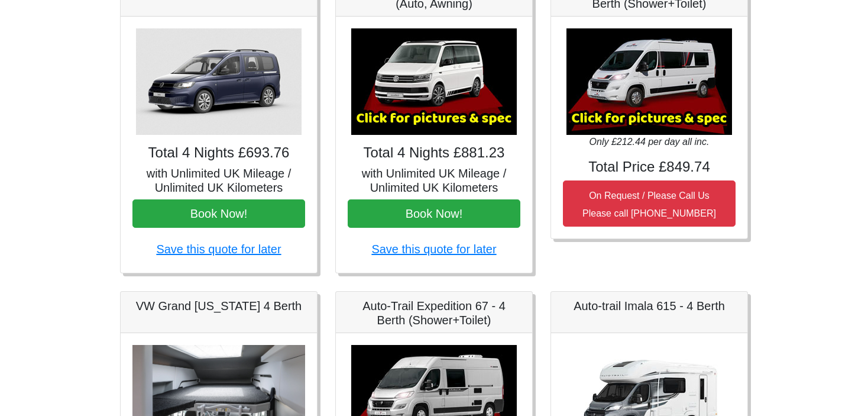 Image resolution: width=868 pixels, height=416 pixels. I want to click on h4: Total 4 Nights £693.76, so click(219, 152).